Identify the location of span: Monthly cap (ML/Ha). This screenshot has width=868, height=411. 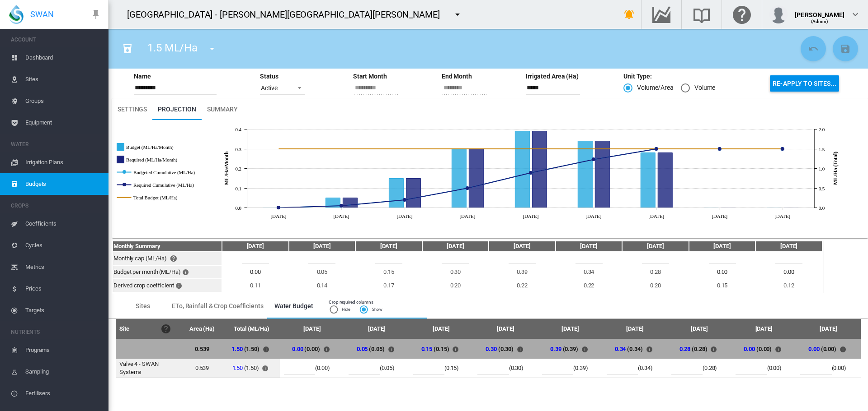
(140, 259).